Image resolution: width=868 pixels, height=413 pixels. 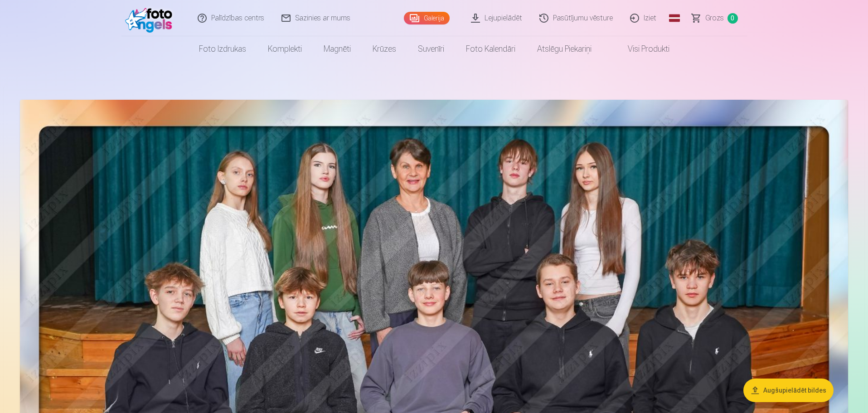 I want to click on a: Komplekti, so click(x=285, y=49).